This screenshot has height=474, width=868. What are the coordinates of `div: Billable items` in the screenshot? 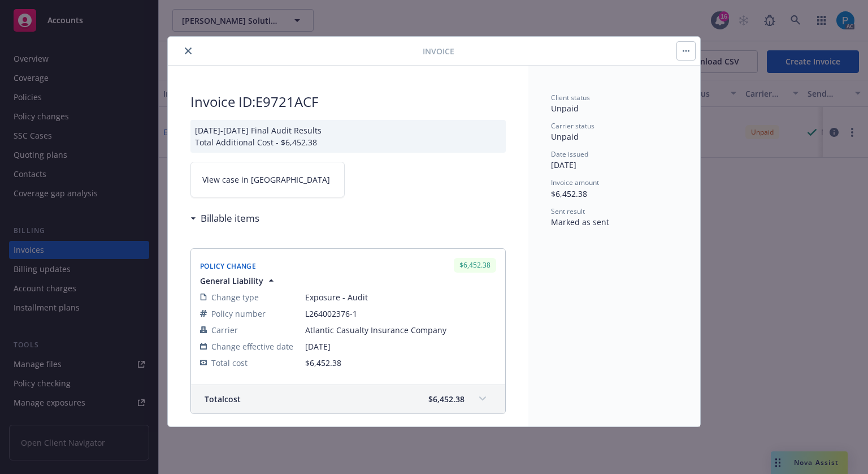 It's located at (225, 219).